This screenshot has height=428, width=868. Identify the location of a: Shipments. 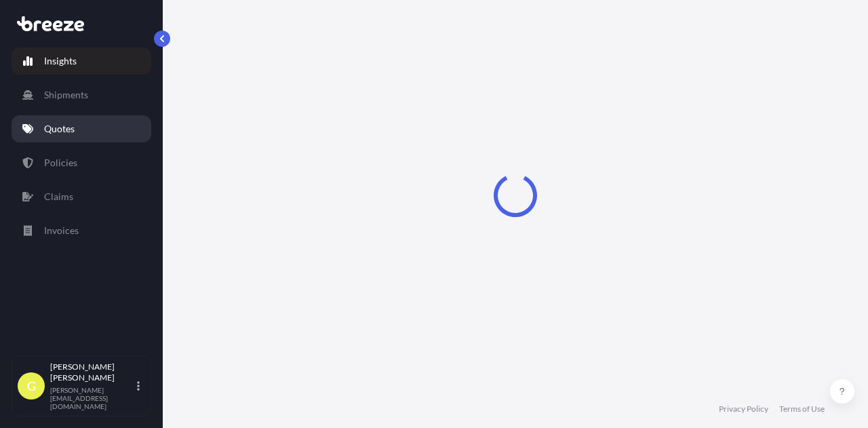
(82, 95).